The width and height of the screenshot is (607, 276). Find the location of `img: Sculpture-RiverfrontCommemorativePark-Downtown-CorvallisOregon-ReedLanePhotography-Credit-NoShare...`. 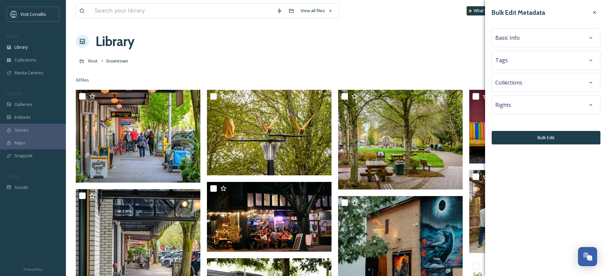

img: Sculpture-RiverfrontCommemorativePark-Downtown-CorvallisOregon-ReedLanePhotography-Credit-NoShare... is located at coordinates (269, 133).